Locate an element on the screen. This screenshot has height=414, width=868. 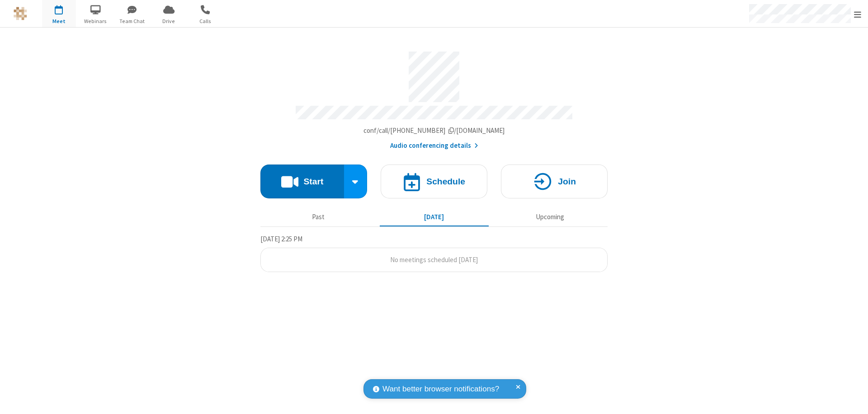
span: Webinars is located at coordinates (95, 21).